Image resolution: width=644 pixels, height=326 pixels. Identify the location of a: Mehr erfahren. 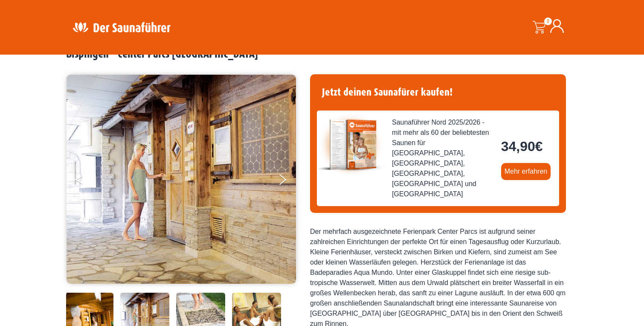
(526, 172).